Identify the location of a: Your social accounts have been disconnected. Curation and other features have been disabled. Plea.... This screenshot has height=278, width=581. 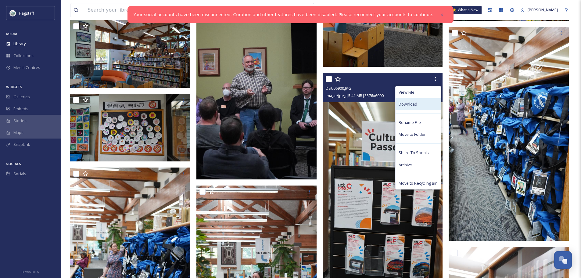
(284, 15).